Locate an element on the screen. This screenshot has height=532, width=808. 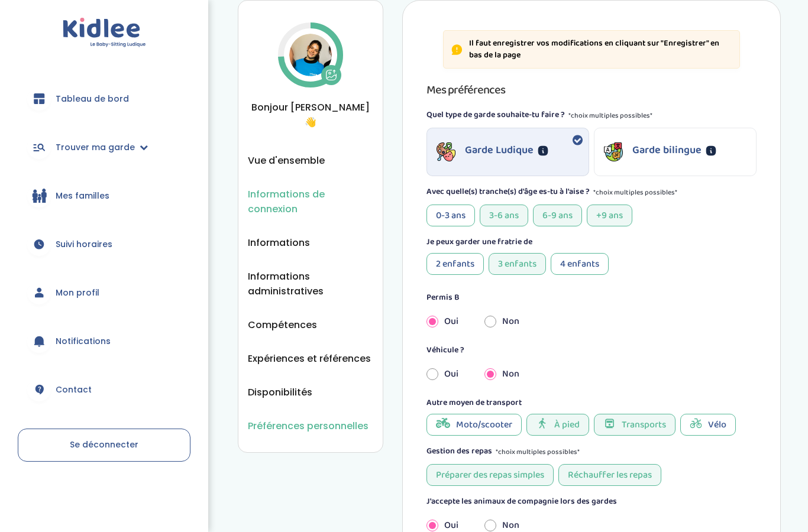
font: Préférences personnelles is located at coordinates (308, 425).